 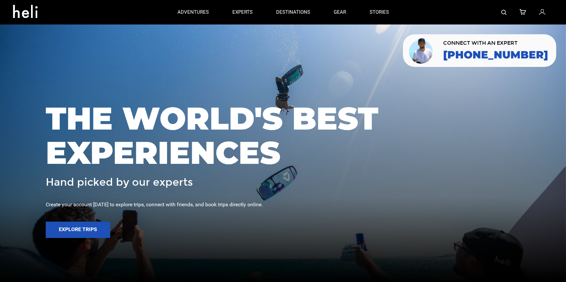 I want to click on span: THE WORLD'S BEST EXPERIENCES, so click(x=283, y=136).